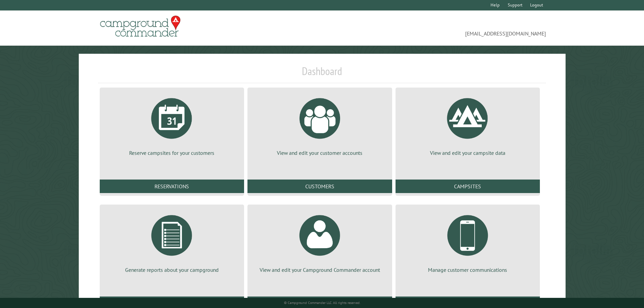  What do you see at coordinates (468, 242) in the screenshot?
I see `a: Manage customer communications` at bounding box center [468, 242].